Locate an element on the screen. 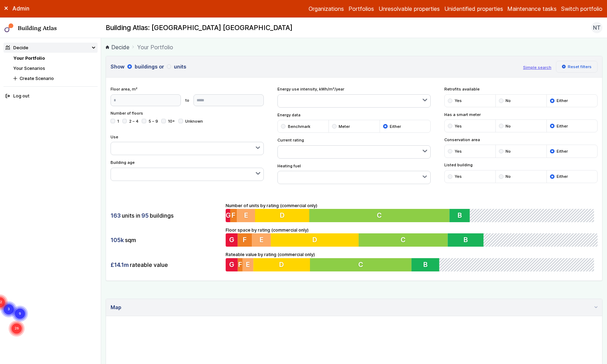 This screenshot has width=607, height=364. a: Your Portfolio is located at coordinates (29, 58).